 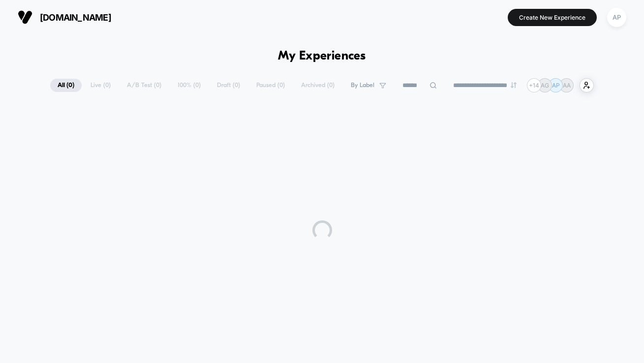 I want to click on span: All ( 0 ), so click(x=65, y=85).